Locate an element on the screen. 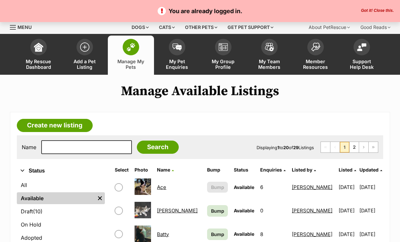 This screenshot has width=400, height=242. div: About PetRescue is located at coordinates (329, 27).